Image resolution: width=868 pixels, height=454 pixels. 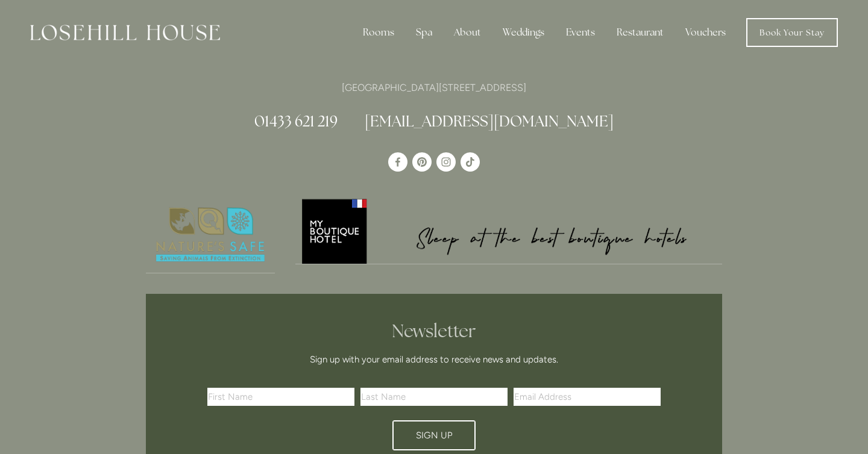 I want to click on a: Pinterest, so click(x=422, y=162).